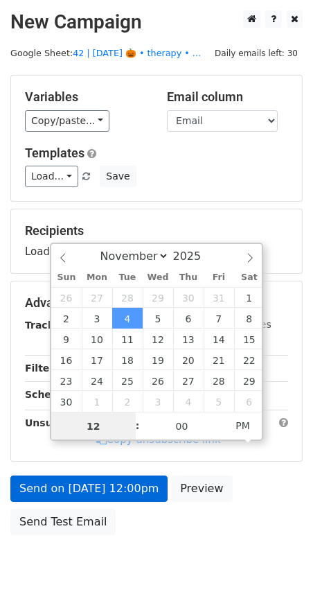 Image resolution: width=313 pixels, height=592 pixels. What do you see at coordinates (188, 380) in the screenshot?
I see `span: November 27, 2025` at bounding box center [188, 380].